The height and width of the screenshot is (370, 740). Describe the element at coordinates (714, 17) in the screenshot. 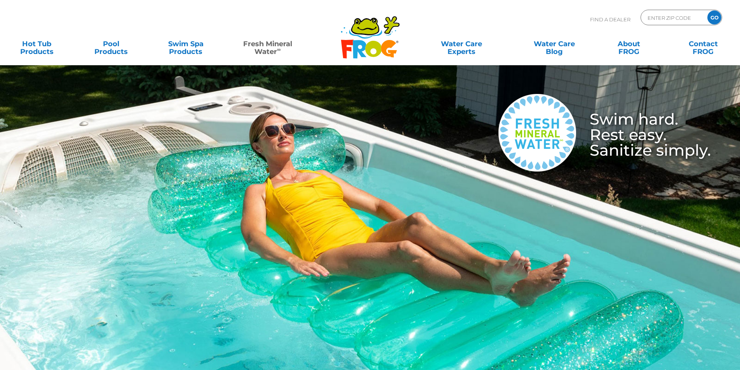

I see `input: GO` at that location.